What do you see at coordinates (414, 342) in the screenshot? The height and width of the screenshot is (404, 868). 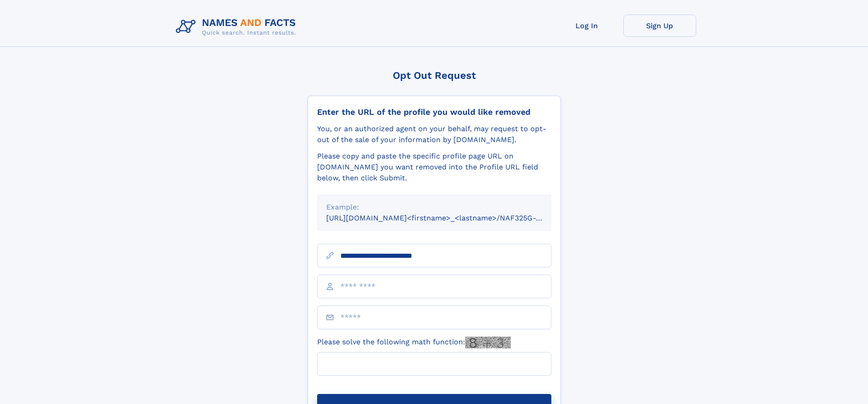 I see `label: Please solve the following math function:` at bounding box center [414, 342].